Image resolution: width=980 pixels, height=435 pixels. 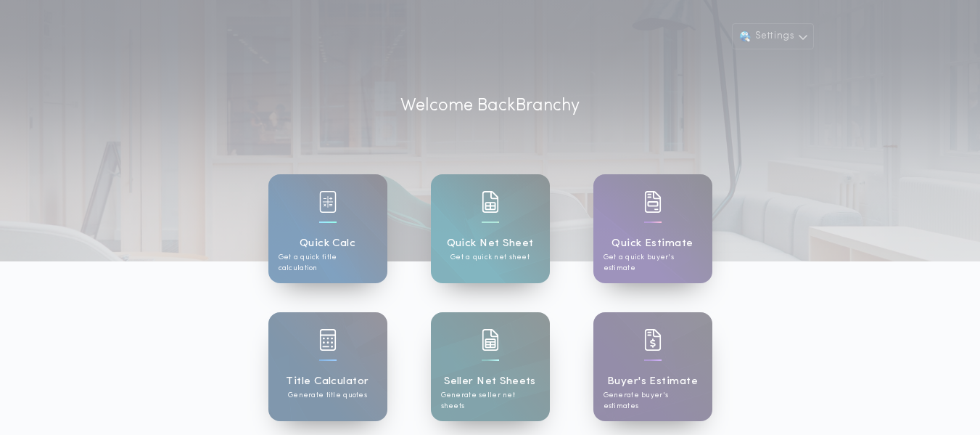 I want to click on h1: Quick Estimate, so click(x=652, y=243).